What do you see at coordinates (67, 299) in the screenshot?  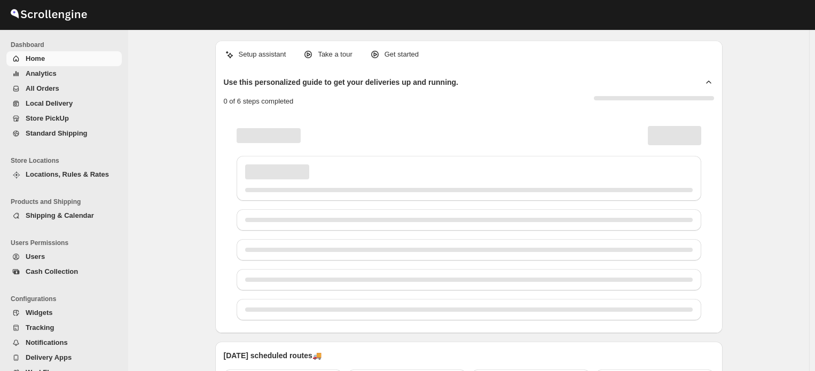 I see `span: Configurations` at bounding box center [67, 299].